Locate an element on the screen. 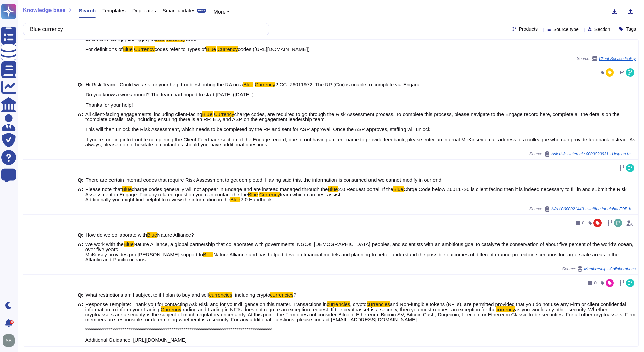 The width and height of the screenshot is (644, 352). span: How do we collaborate with is located at coordinates (117, 234).